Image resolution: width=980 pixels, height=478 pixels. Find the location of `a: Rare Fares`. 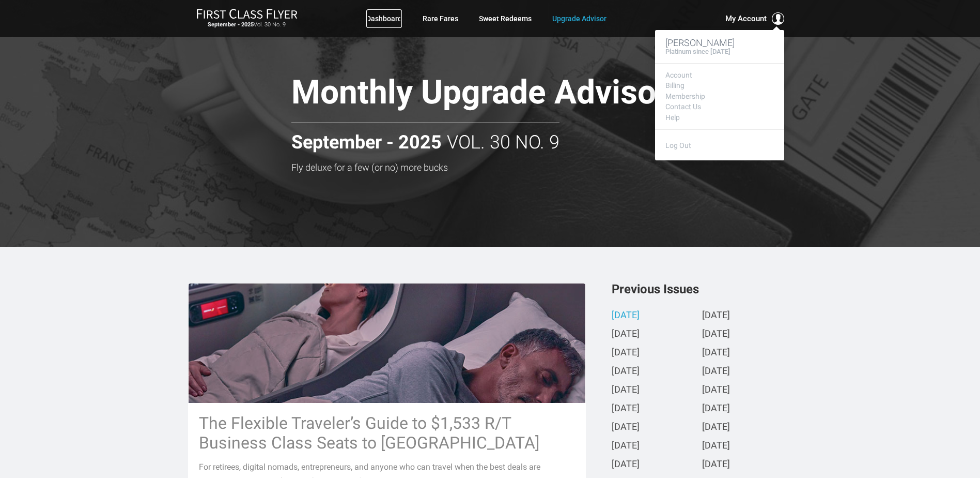

a: Rare Fares is located at coordinates (440, 18).